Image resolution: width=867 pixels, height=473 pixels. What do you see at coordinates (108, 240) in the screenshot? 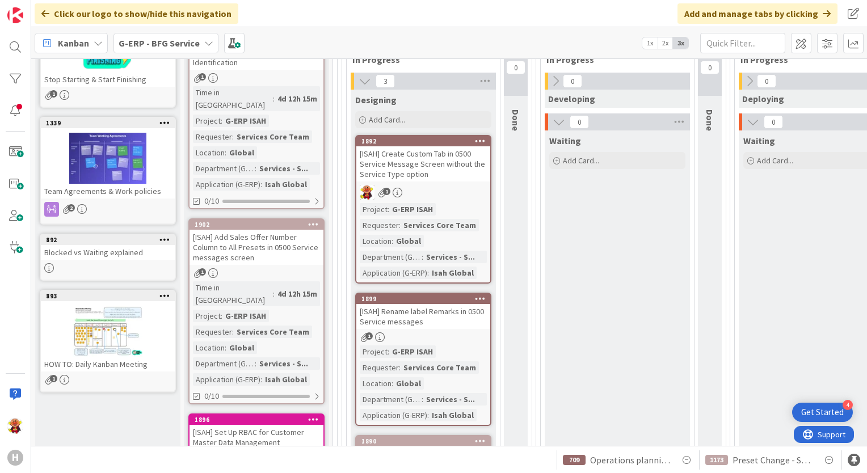
I see `div: 892` at bounding box center [108, 240].